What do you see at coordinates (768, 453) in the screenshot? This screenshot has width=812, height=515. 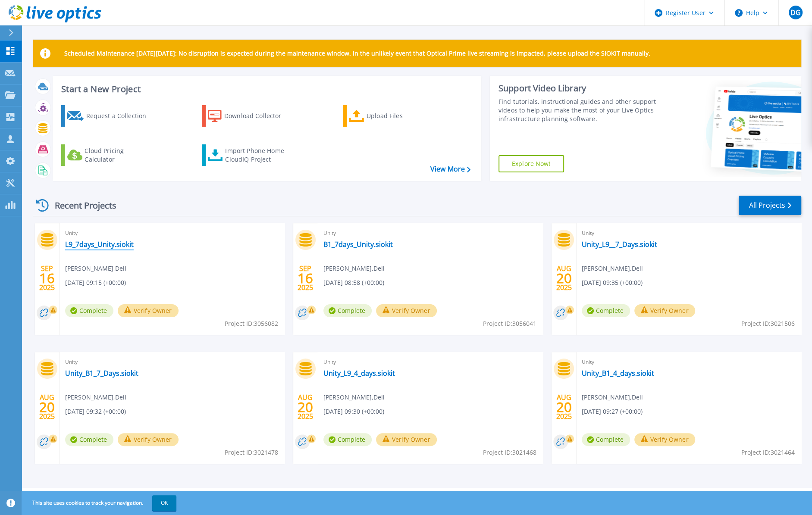 I see `span: Project ID: 3021464` at bounding box center [768, 453].